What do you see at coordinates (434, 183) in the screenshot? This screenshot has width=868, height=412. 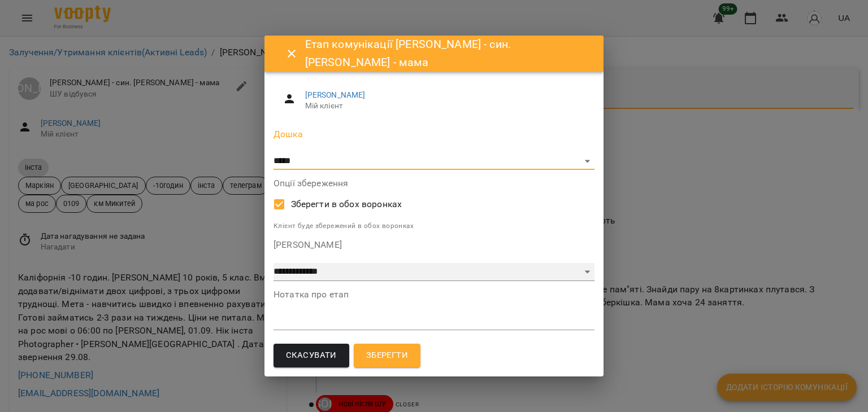 I see `label: Опції збереження` at bounding box center [434, 183].